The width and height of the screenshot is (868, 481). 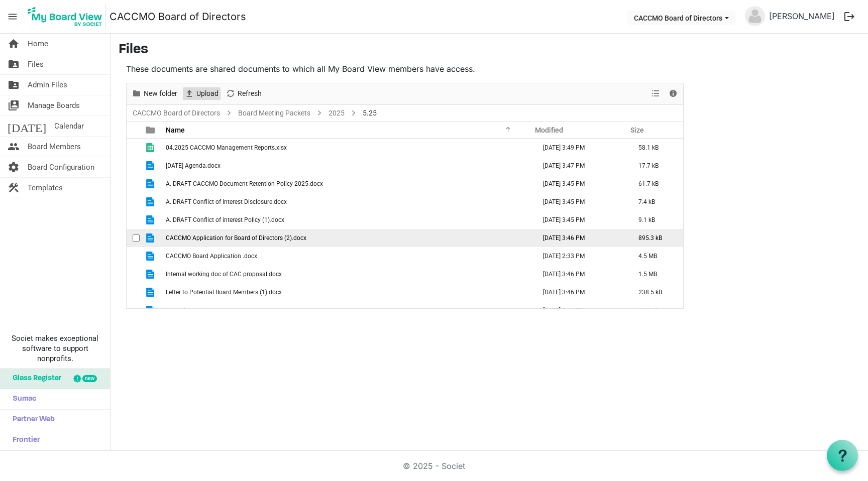 What do you see at coordinates (347, 310) in the screenshot?
I see `td: May Minutes.docx is template cell column header Name` at bounding box center [347, 310].